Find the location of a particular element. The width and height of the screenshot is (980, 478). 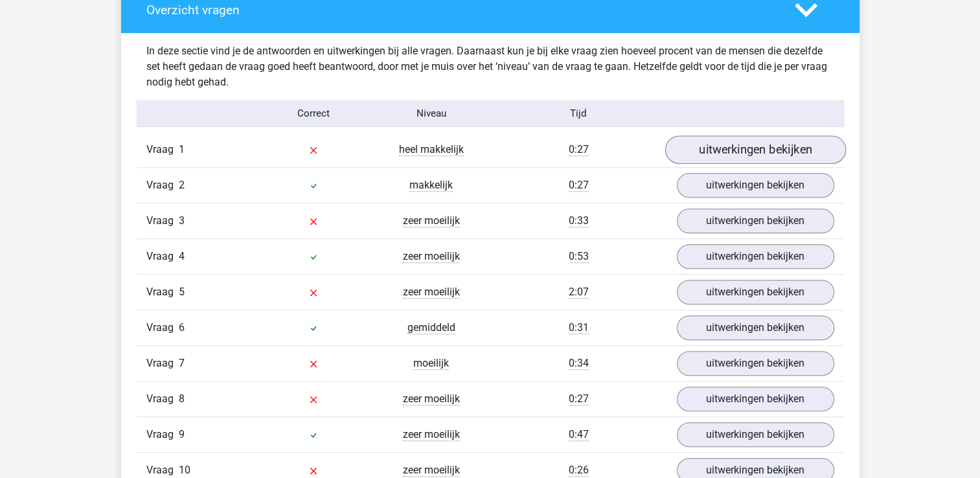

span: 1 is located at coordinates (181, 149).